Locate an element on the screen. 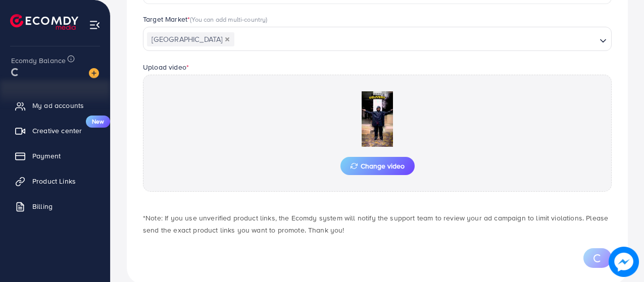 This screenshot has width=644, height=282. label: Upload video is located at coordinates (165, 67).